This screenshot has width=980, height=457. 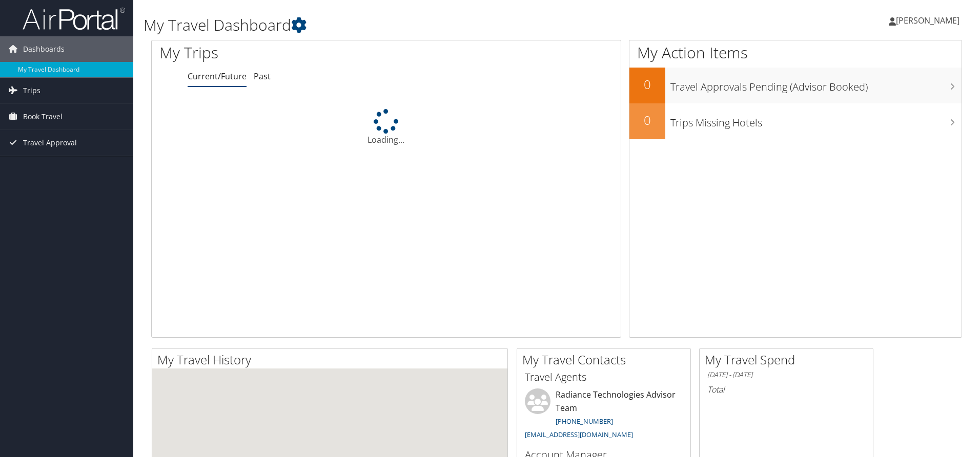 What do you see at coordinates (816, 85) in the screenshot?
I see `h3: Travel Approvals Pending (Advisor Booked)` at bounding box center [816, 85].